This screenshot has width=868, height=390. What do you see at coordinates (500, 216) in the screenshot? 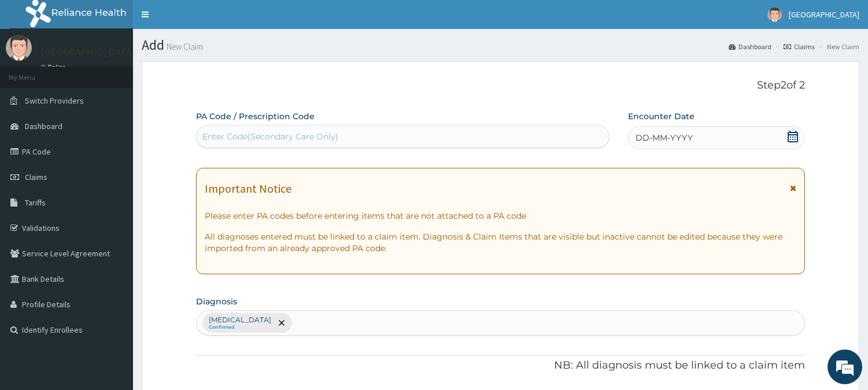
I see `p: Please enter PA codes before entering items that are not attached to a PA code` at bounding box center [500, 216].